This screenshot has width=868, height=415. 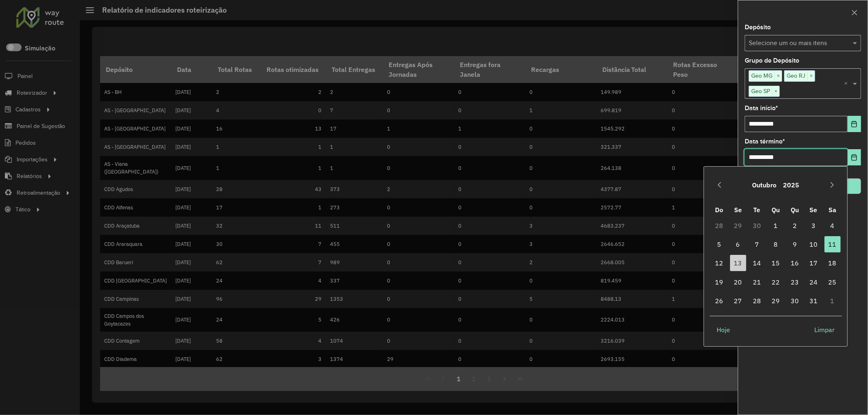 I want to click on button: Limpar, so click(x=825, y=330).